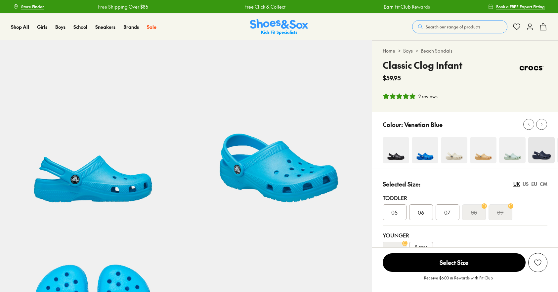  Describe the element at coordinates (421, 212) in the screenshot. I see `span: 06` at that location.